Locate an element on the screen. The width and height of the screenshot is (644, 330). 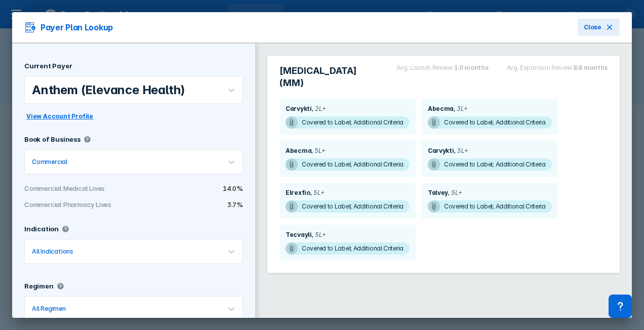
b: 8.8 months is located at coordinates (591, 68).